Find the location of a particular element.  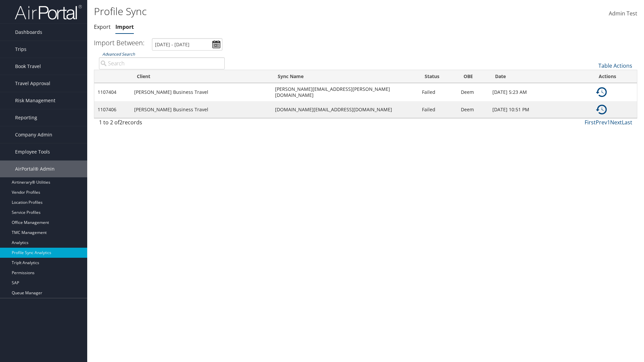

td: 1107404 is located at coordinates (112, 92).